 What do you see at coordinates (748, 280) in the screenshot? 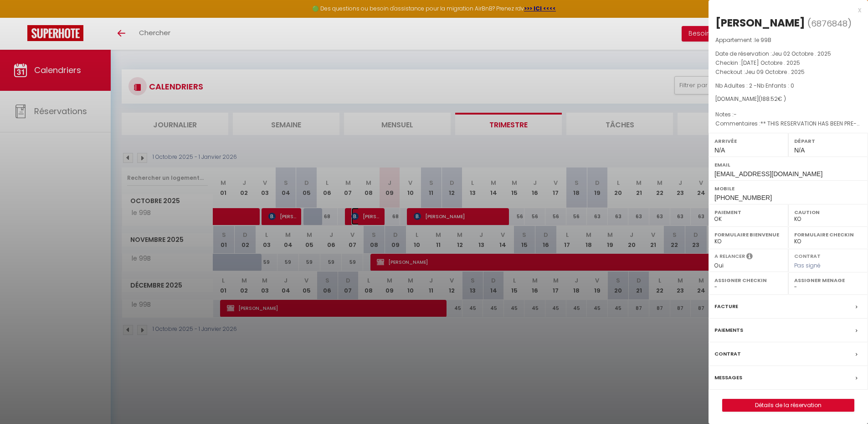
I see `label: Assigner Checkin` at bounding box center [748, 280].